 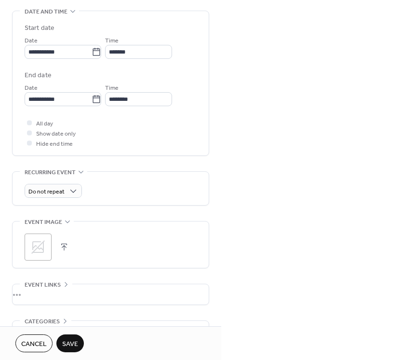 I want to click on span: All day, so click(x=44, y=123).